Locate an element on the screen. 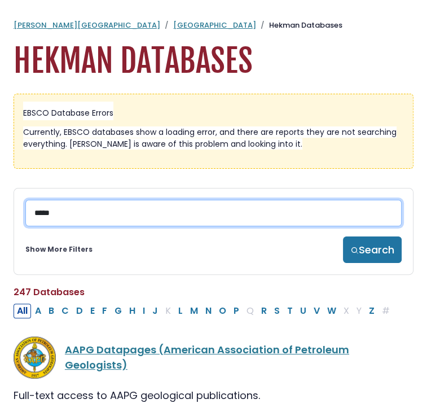  button: Filter Results I is located at coordinates (144, 311).